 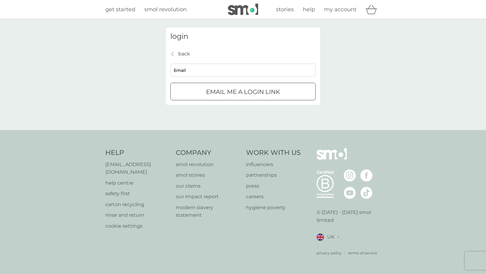 What do you see at coordinates (309, 9) in the screenshot?
I see `span: help` at bounding box center [309, 9].